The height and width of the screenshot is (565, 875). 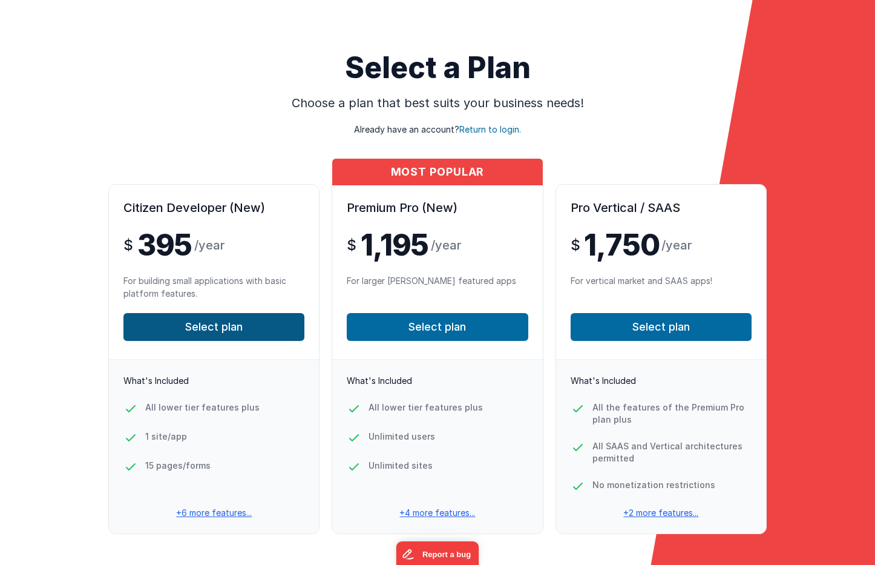 I want to click on p: Unlimited sites, so click(x=401, y=465).